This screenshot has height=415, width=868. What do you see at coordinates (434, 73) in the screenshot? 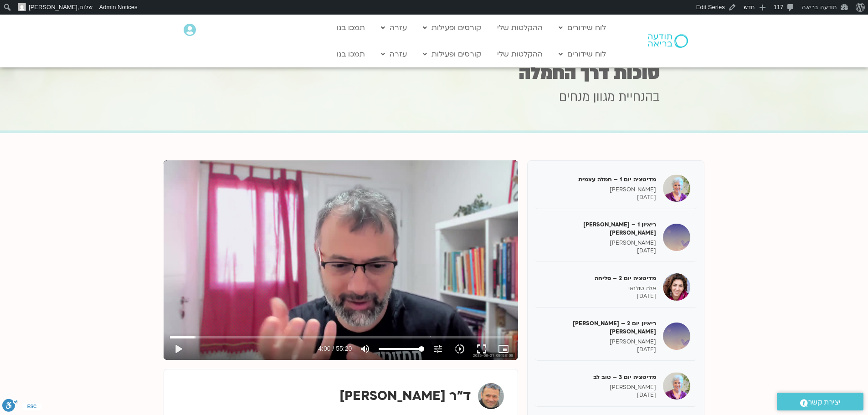
I see `h1: סוכות דרך החמלה` at bounding box center [434, 73].